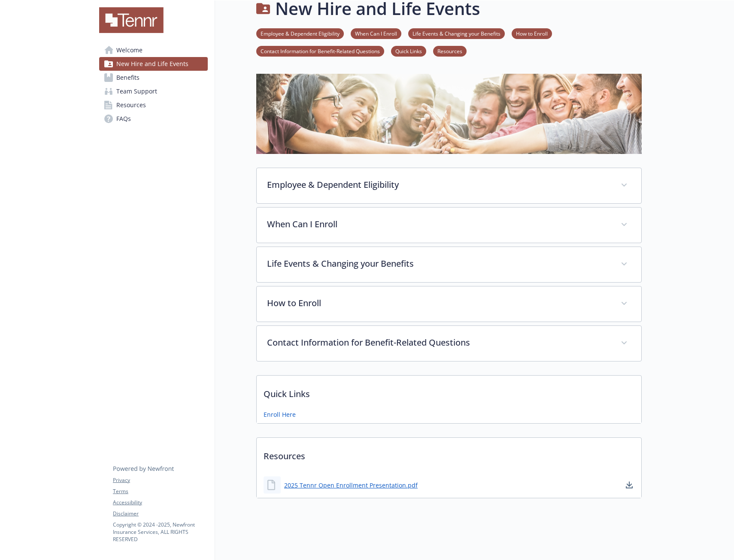 The image size is (734, 560). What do you see at coordinates (408, 51) in the screenshot?
I see `a: Quick Links` at bounding box center [408, 51].